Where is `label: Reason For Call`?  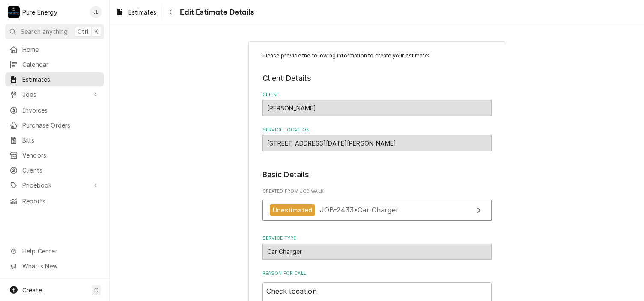
label: Reason For Call is located at coordinates (377, 273).